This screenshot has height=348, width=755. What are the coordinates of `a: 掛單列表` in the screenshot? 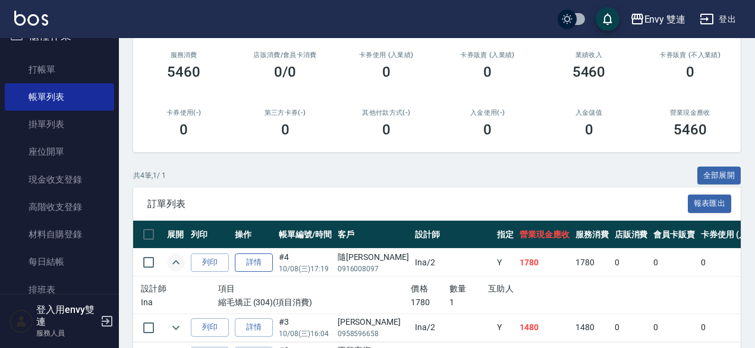 It's located at (59, 124).